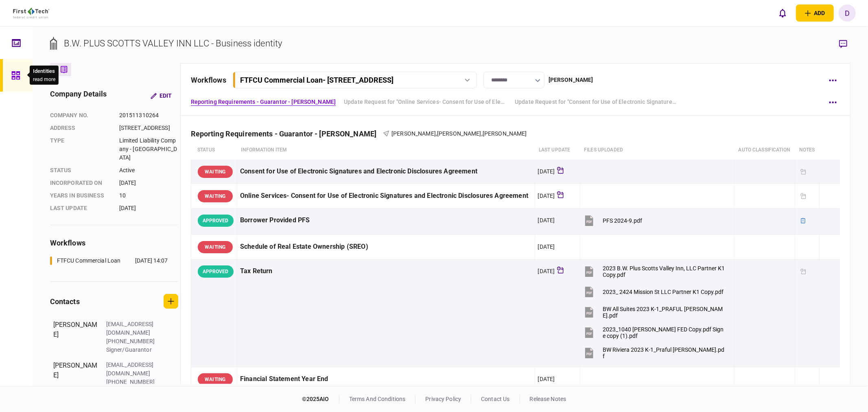  Describe the element at coordinates (44, 79) in the screenshot. I see `button: read more` at that location.